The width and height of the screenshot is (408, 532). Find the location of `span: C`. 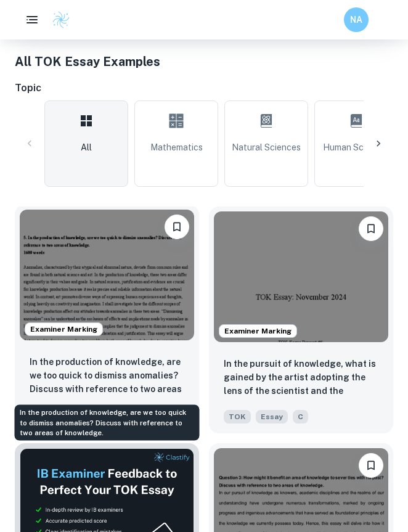

span: C is located at coordinates (300, 417).